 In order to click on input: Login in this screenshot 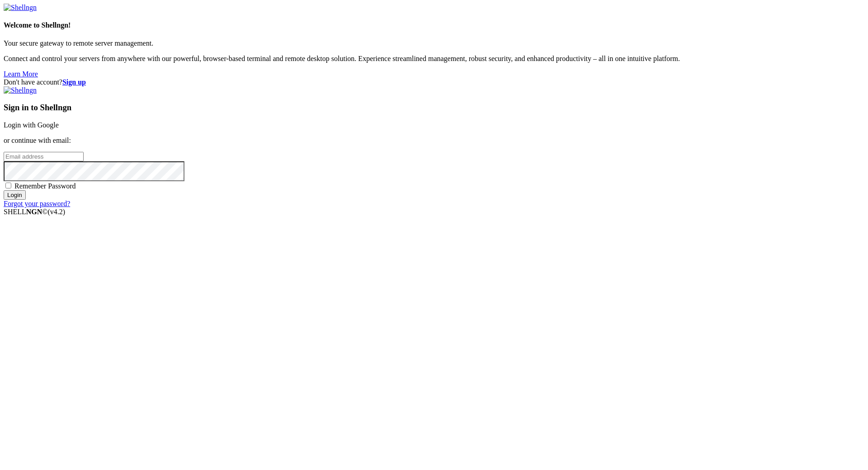, I will do `click(15, 195)`.